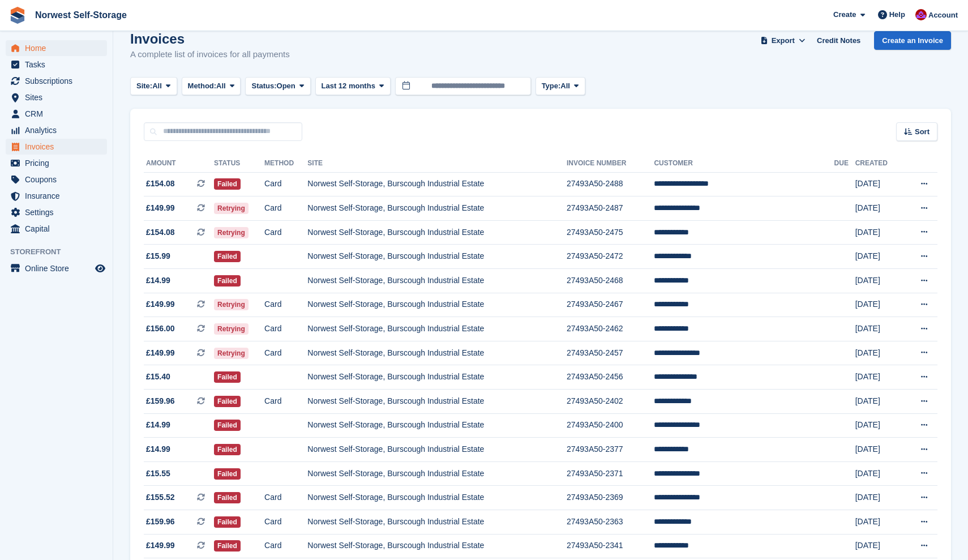 Image resolution: width=968 pixels, height=560 pixels. I want to click on span: £14.99, so click(157, 425).